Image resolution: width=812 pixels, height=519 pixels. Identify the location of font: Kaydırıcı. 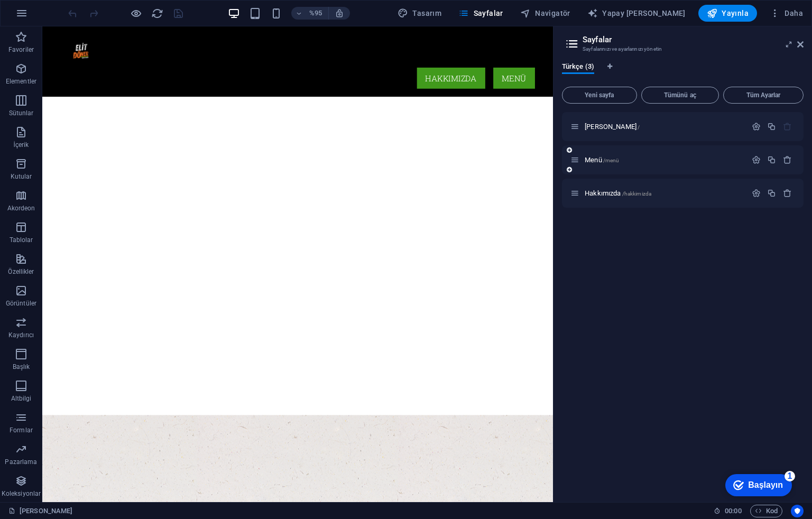
(21, 335).